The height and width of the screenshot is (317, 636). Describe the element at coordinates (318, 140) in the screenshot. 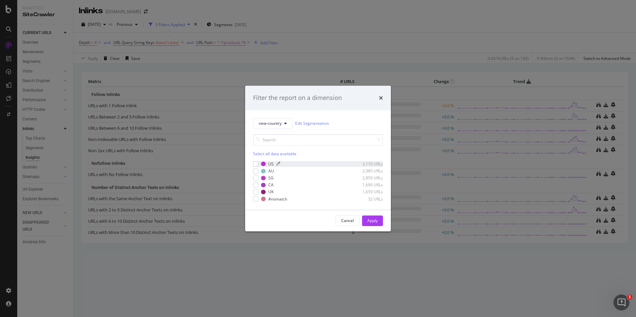

I see `input: Search` at that location.